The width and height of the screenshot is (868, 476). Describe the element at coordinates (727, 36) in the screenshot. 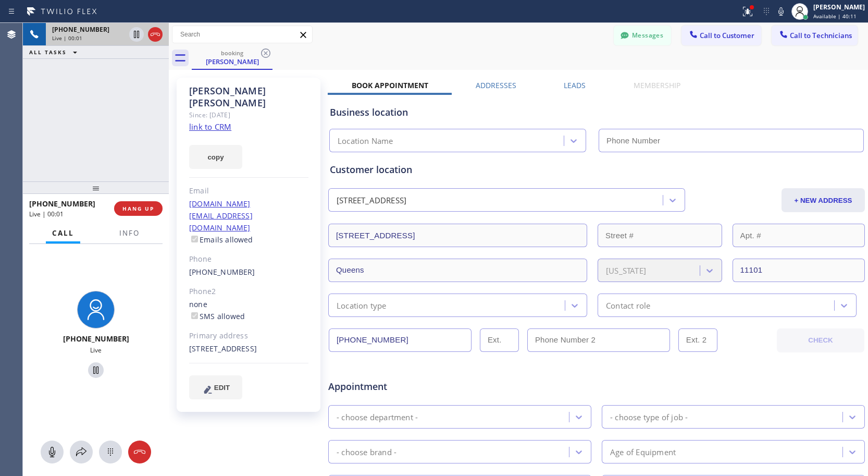

I see `span: Call to Customer` at that location.